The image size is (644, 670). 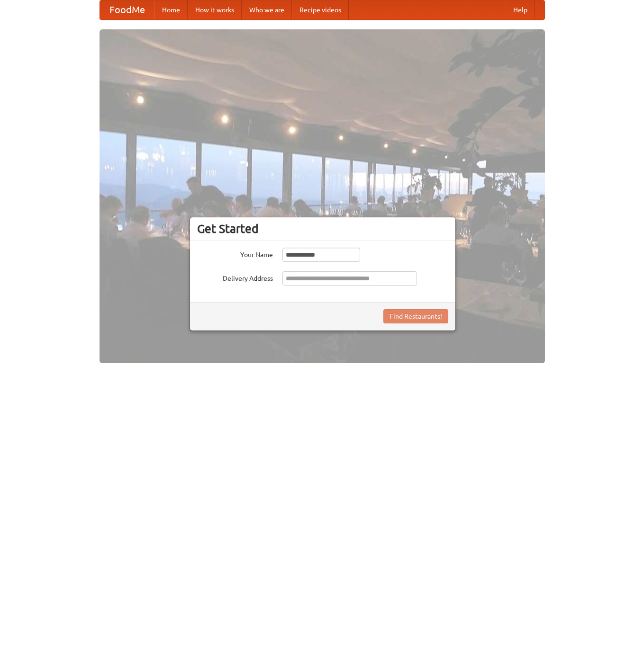 What do you see at coordinates (214, 10) in the screenshot?
I see `a: How it works` at bounding box center [214, 10].